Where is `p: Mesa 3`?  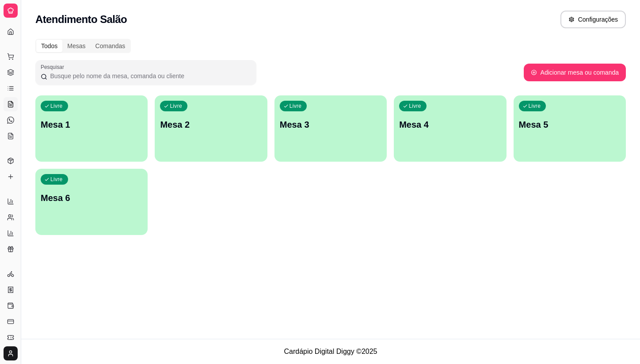 p: Mesa 3 is located at coordinates (331, 125).